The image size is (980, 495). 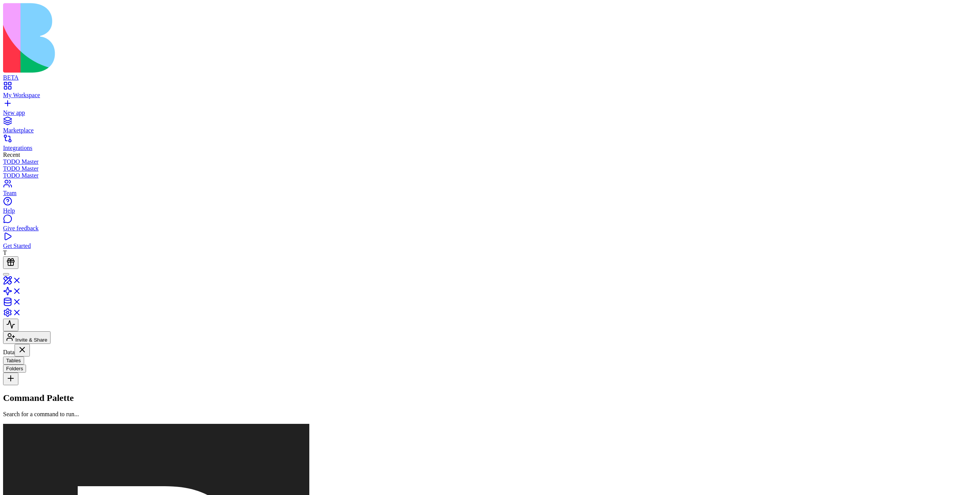 What do you see at coordinates (13, 361) in the screenshot?
I see `span: Tables` at bounding box center [13, 361].